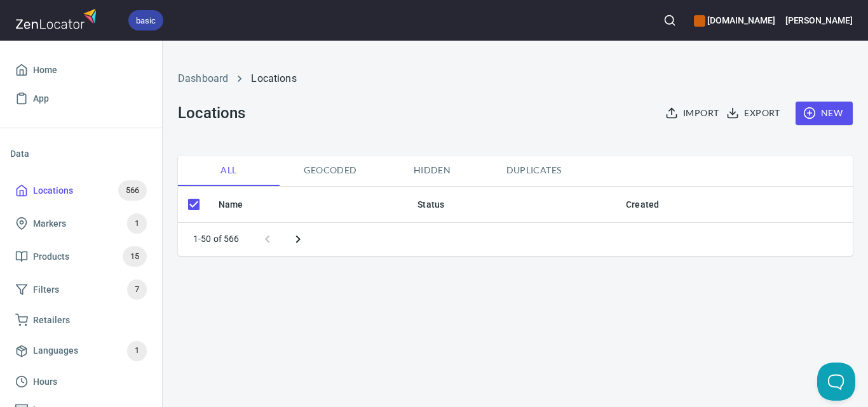 The width and height of the screenshot is (868, 407). I want to click on button: color-CE600E, so click(700, 21).